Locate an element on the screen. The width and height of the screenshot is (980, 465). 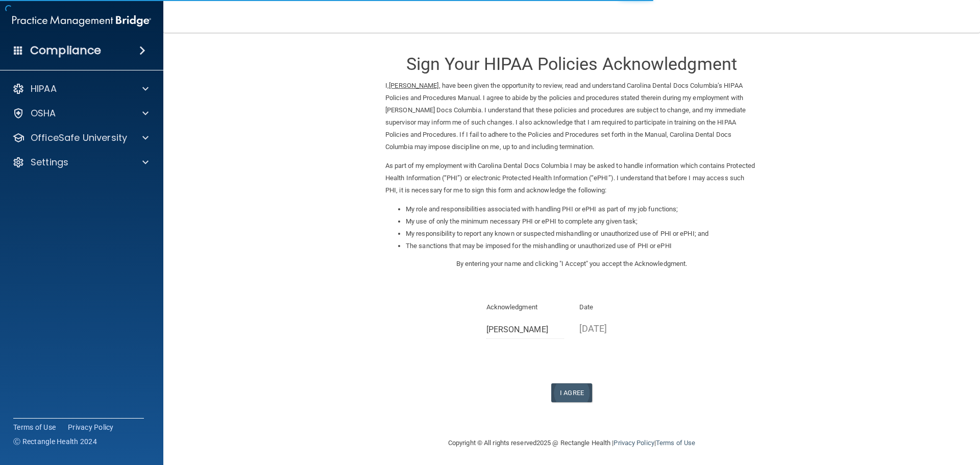
input: Full Name is located at coordinates (525, 329).